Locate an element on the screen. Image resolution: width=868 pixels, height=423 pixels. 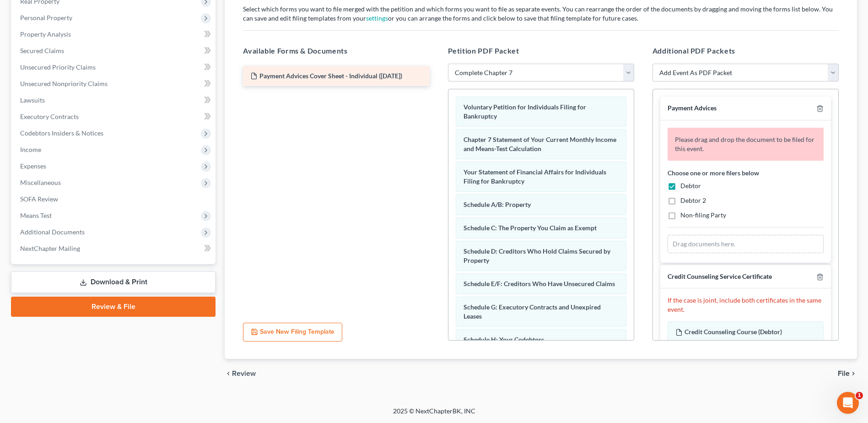
p: Select which forms you want to file merged with the petition and which forms you want to file as ... is located at coordinates (541, 14).